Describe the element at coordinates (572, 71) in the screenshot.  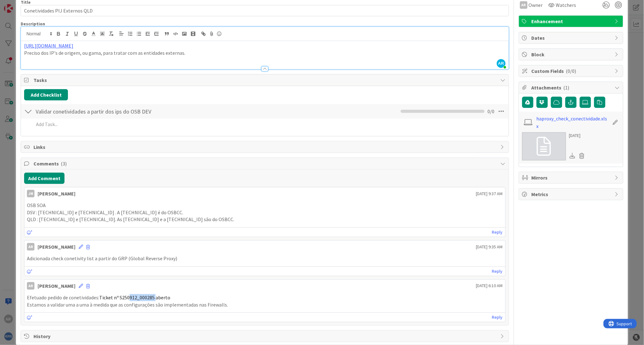
I see `span: Custom Fields` at that location.